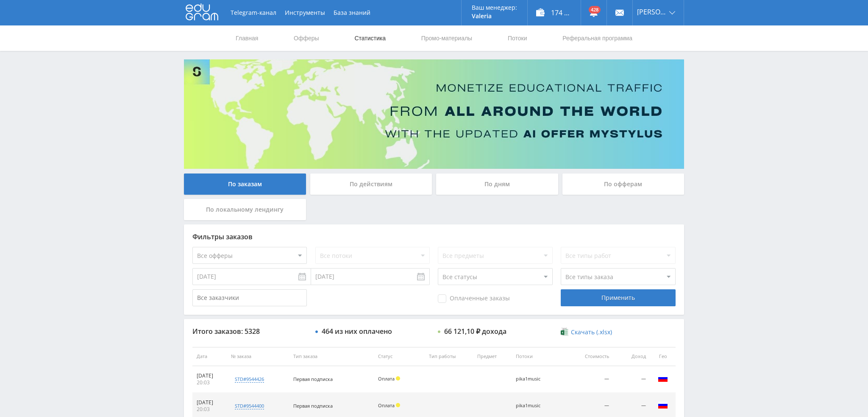  Describe the element at coordinates (494, 16) in the screenshot. I see `p: Valeria` at that location.